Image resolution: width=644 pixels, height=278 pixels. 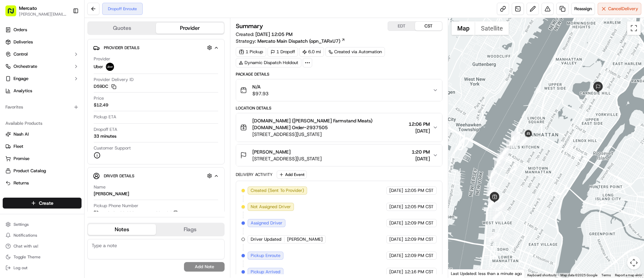 What do you see at coordinates (106, 130) in the screenshot?
I see `span: Dropoff ETA` at bounding box center [106, 130].